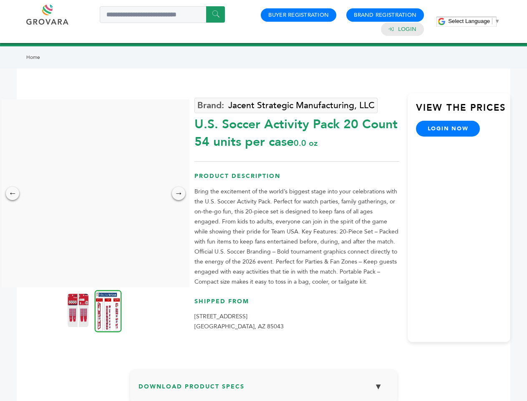  Describe the element at coordinates (297, 304) in the screenshot. I see `h3: Shipped From` at that location.